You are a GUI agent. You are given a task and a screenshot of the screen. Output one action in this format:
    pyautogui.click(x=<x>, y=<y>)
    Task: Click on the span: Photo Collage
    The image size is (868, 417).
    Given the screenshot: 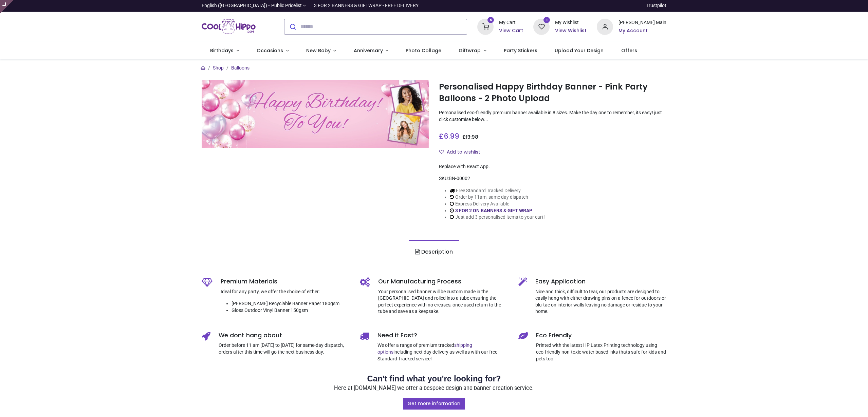 What is the action you would take?
    pyautogui.click(x=423, y=50)
    